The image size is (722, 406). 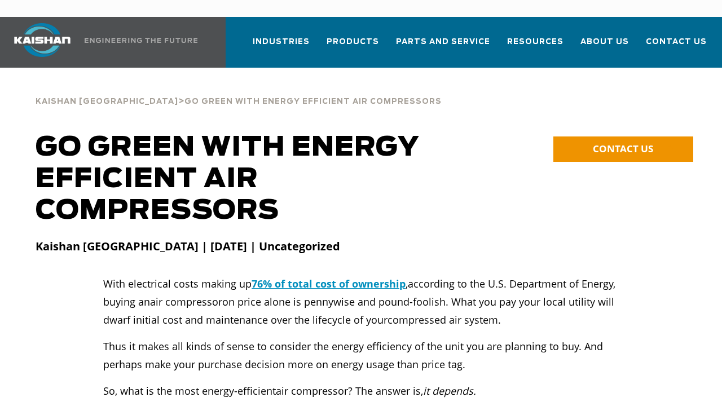 What do you see at coordinates (353, 46) in the screenshot?
I see `a: Products` at bounding box center [353, 46].